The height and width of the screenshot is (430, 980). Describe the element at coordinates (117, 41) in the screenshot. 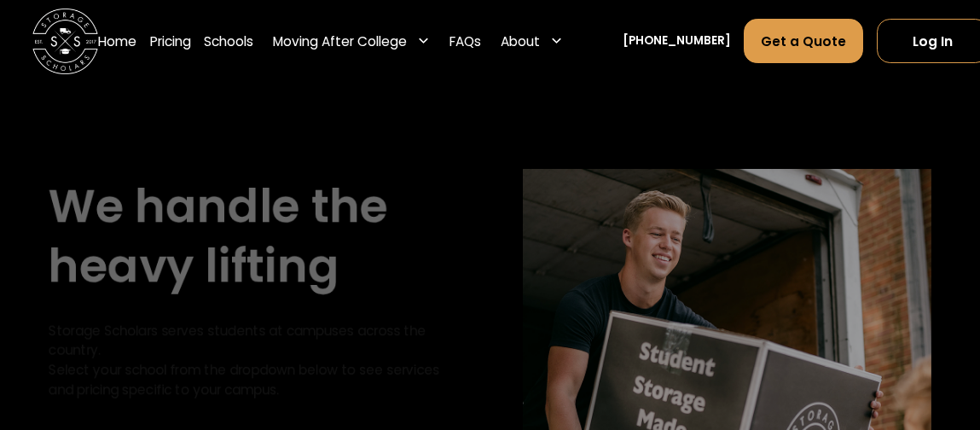

I see `a: Home` at that location.